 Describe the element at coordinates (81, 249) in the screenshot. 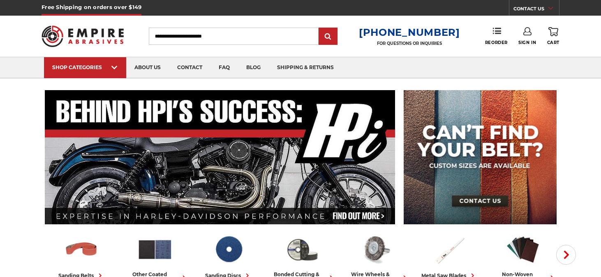

I see `img: Sanding Belts` at that location.